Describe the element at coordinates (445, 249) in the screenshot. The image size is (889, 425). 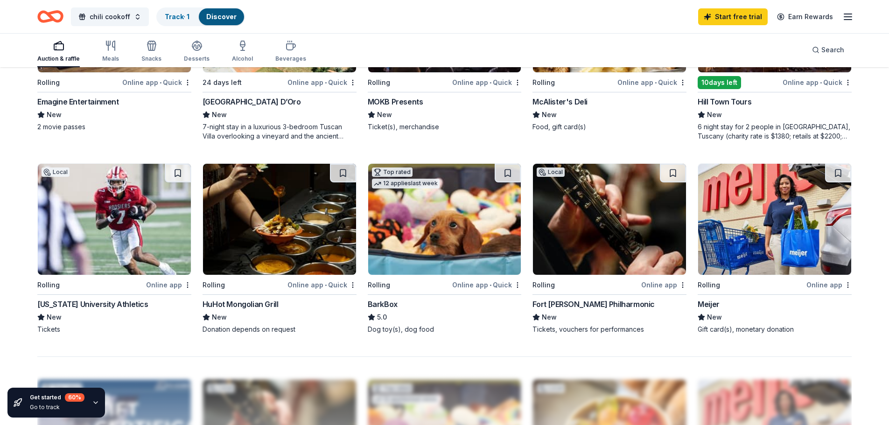
I see `a: Image for BarkBoxTop rated12 applieslast weekRollingOnline app•QuickBarkBox5.0Dog toy(s), dog food` at that location.